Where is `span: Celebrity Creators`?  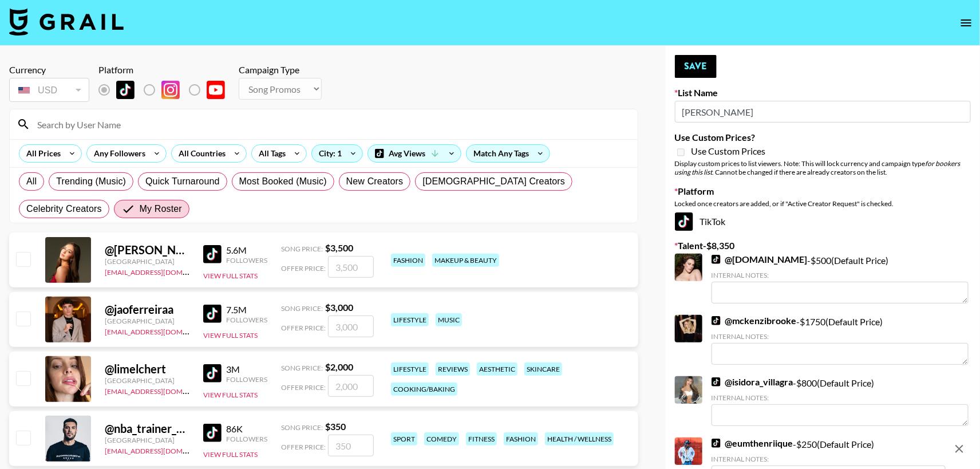
span: Celebrity Creators is located at coordinates (64, 209).